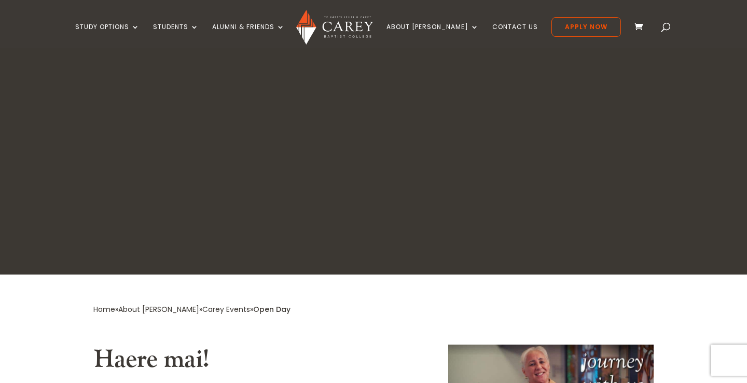 This screenshot has width=747, height=383. What do you see at coordinates (586, 27) in the screenshot?
I see `a: Apply Now` at bounding box center [586, 27].